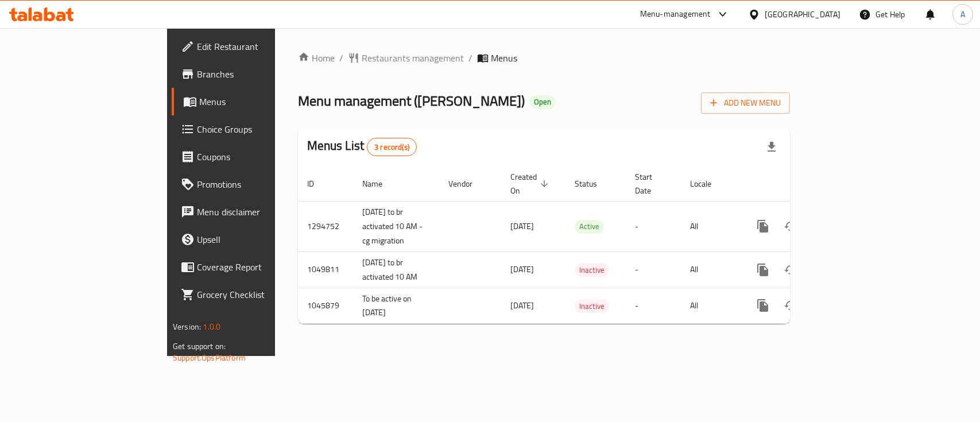 The image size is (980, 422). I want to click on a: Upsell, so click(251, 240).